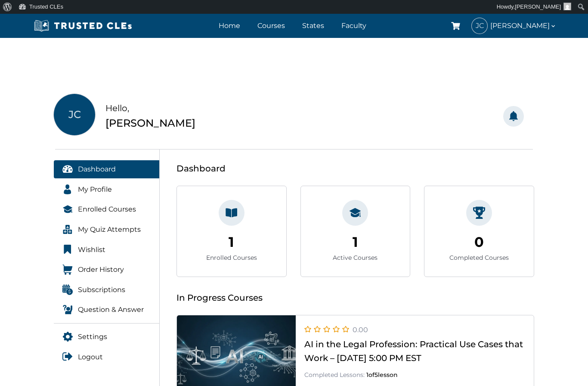 This screenshot has width=588, height=386. I want to click on a: Dashboard, so click(106, 169).